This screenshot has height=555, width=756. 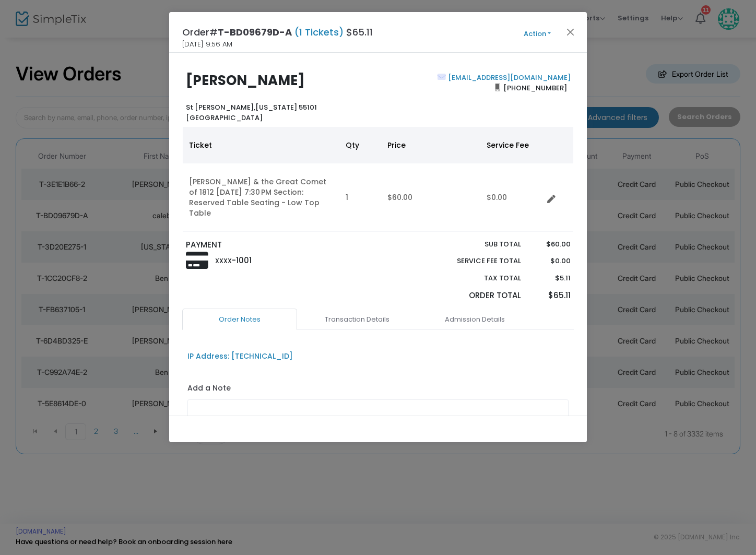 What do you see at coordinates (239, 319) in the screenshot?
I see `a: Order Notes` at bounding box center [239, 319].